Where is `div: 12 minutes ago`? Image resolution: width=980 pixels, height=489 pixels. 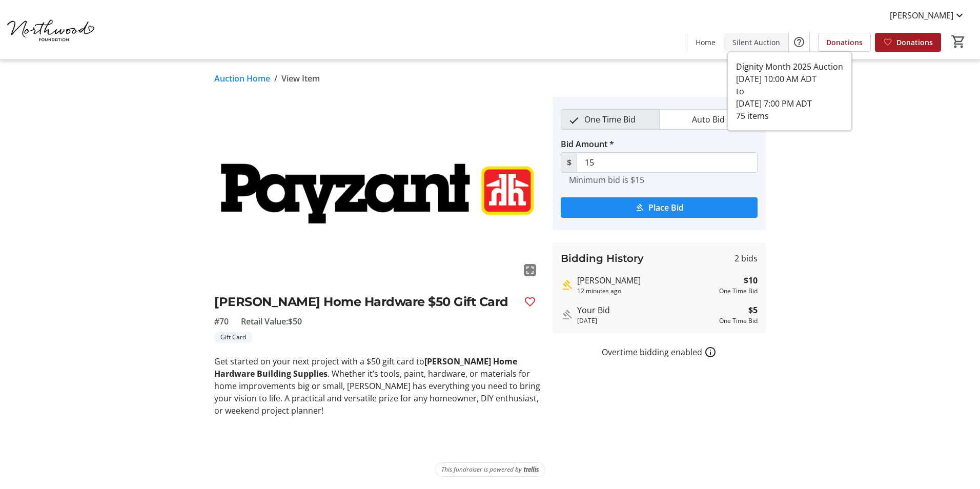 div: 12 minutes ago is located at coordinates (646, 291).